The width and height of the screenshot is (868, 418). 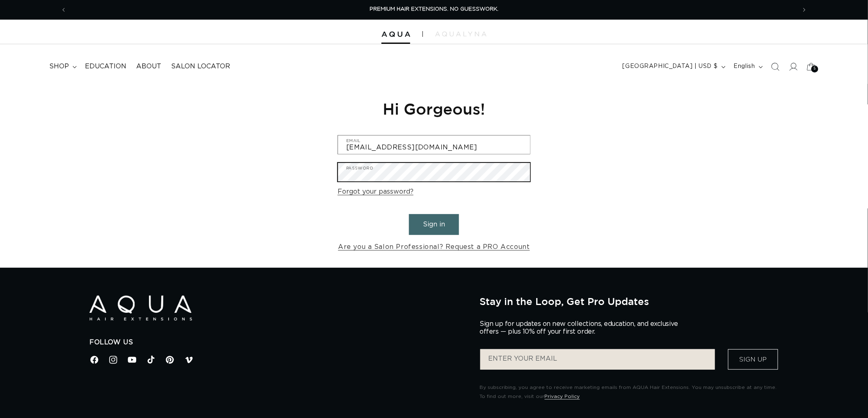 I want to click on button: Sign Up, so click(x=753, y=359).